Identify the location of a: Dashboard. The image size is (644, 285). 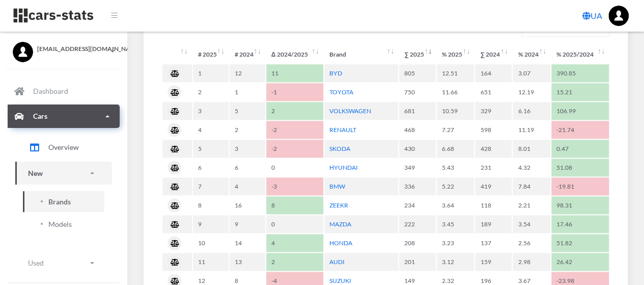
(64, 91).